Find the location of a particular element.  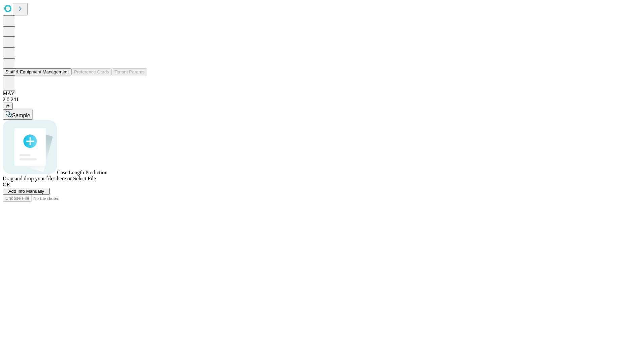

span: Case Length Prediction is located at coordinates (82, 172).